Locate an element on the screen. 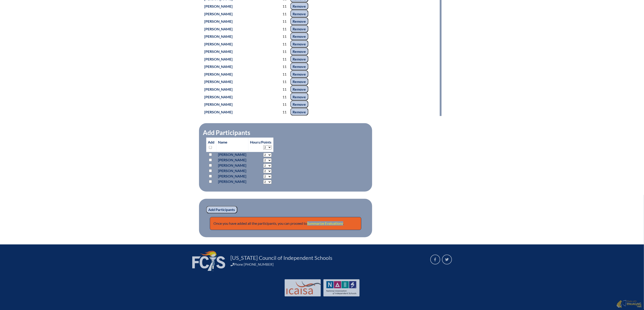 This screenshot has width=644, height=310. a: Made with is located at coordinates (629, 305).